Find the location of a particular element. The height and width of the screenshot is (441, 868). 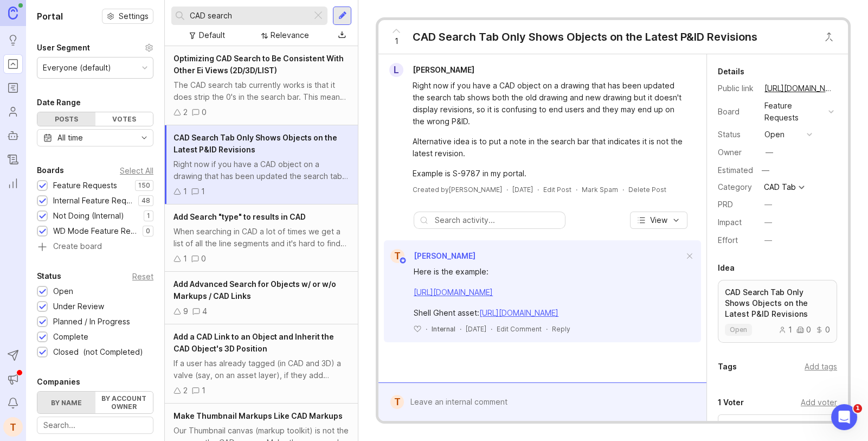

svg: toggle icon is located at coordinates (144, 138).